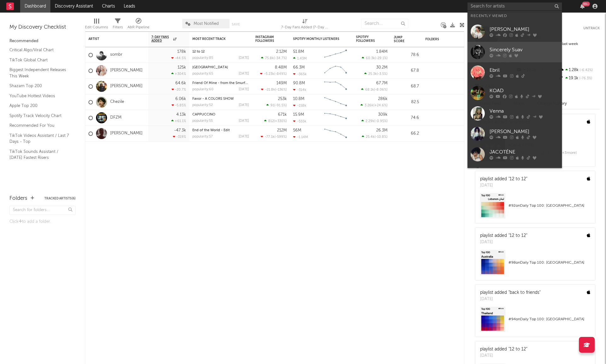 Image resolution: width=606 pixels, height=364 pixels. I want to click on div: 30.2M, so click(382, 67).